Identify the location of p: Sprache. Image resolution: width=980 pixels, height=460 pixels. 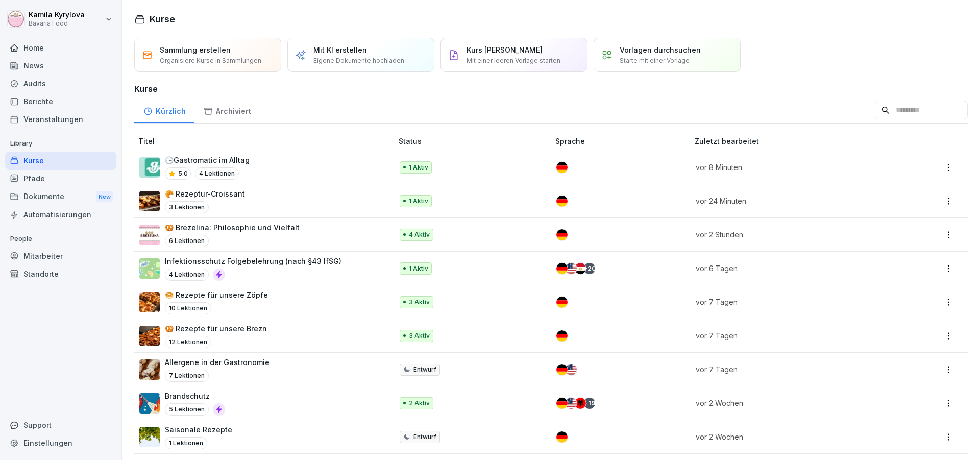
(623, 141).